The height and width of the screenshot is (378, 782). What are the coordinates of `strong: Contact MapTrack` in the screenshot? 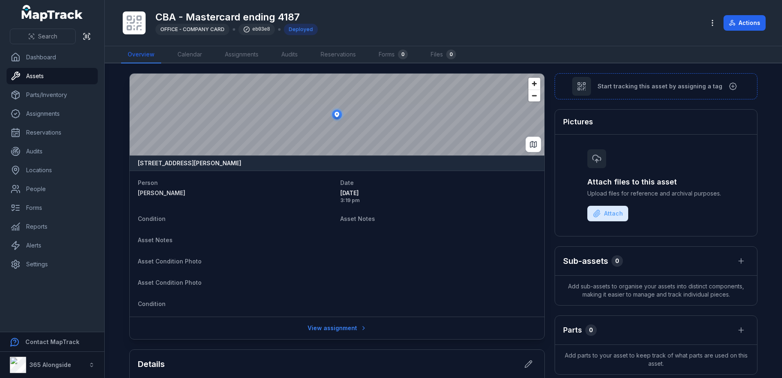 It's located at (52, 342).